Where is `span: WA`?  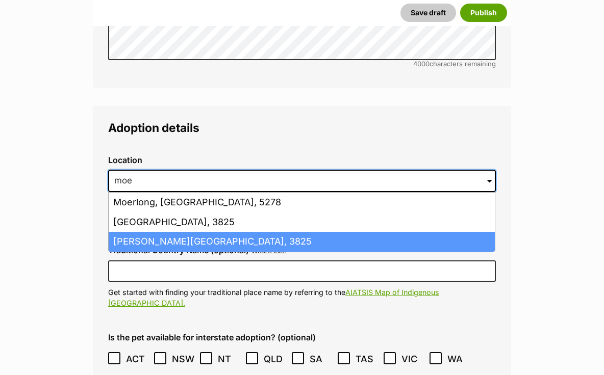 span: WA is located at coordinates (458, 359).